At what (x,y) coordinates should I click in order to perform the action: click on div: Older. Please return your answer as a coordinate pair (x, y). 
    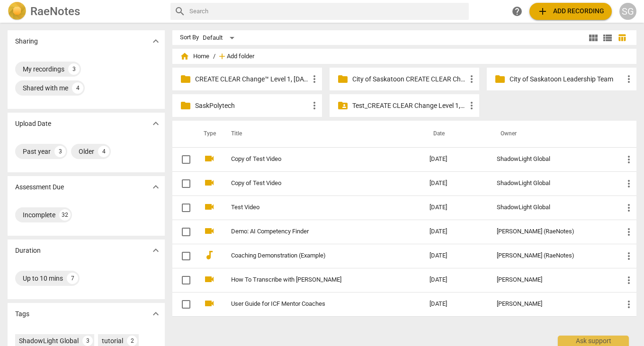
    Looking at the image, I should click on (86, 152).